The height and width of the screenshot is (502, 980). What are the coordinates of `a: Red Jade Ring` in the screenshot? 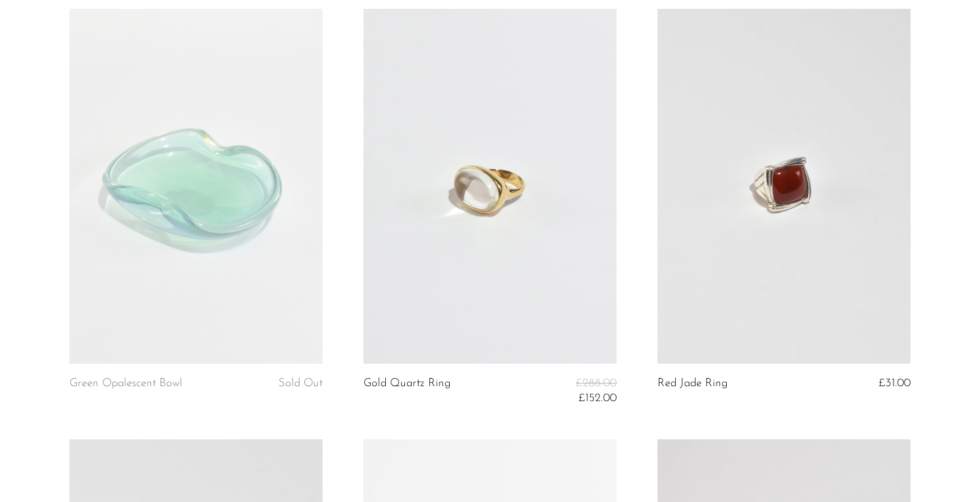 It's located at (692, 384).